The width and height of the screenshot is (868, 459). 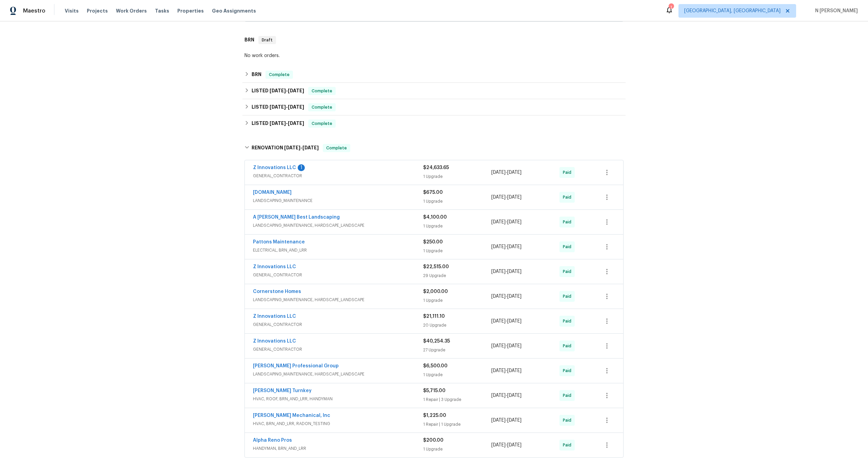 What do you see at coordinates (457, 400) in the screenshot?
I see `div: 1 Repair | 3 Upgrade` at bounding box center [457, 400].